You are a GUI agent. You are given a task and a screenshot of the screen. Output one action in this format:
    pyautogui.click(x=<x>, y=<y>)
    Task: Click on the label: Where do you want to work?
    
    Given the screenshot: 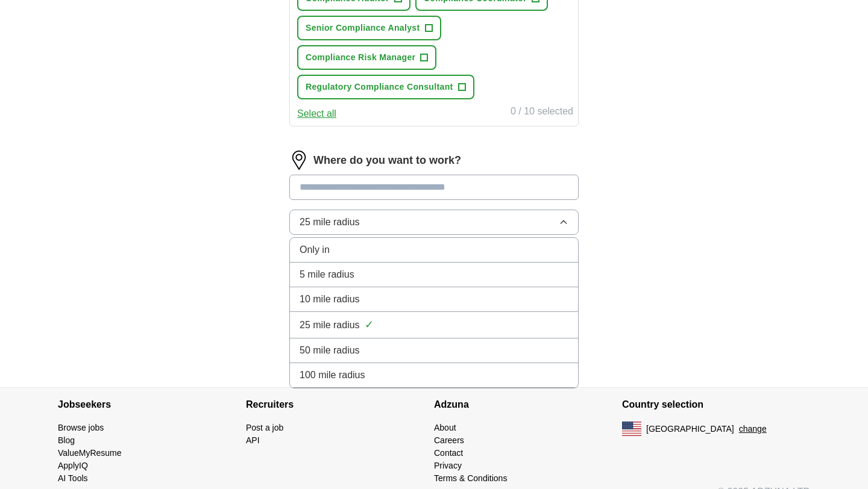 What is the action you would take?
    pyautogui.click(x=387, y=160)
    